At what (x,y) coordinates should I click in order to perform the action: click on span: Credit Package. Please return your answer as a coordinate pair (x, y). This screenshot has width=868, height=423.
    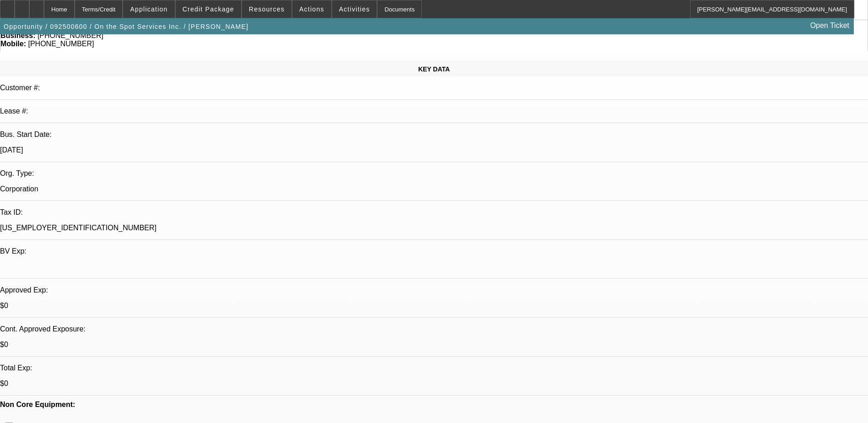
    Looking at the image, I should click on (208, 9).